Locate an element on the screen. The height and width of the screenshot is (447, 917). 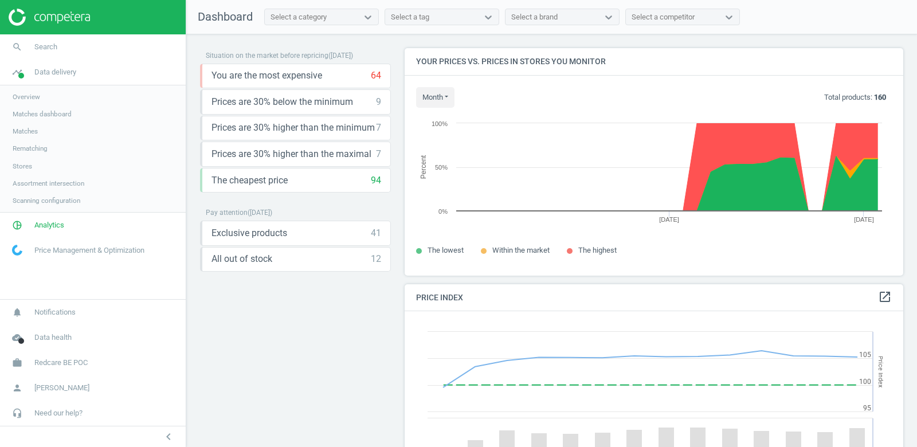
img: ajHJNr6hYgQAAAAASUVORK5CYII= is located at coordinates (49, 17).